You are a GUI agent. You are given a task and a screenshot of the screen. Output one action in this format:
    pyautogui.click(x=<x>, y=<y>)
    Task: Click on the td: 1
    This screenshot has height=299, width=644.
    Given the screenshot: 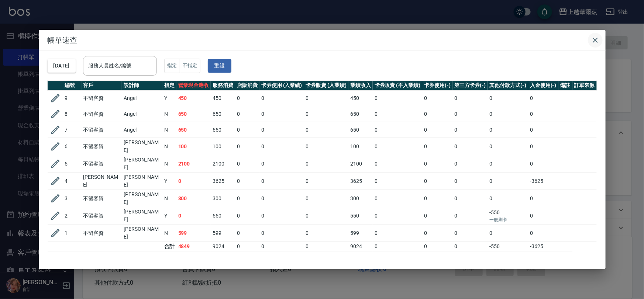 What is the action you would take?
    pyautogui.click(x=72, y=233)
    